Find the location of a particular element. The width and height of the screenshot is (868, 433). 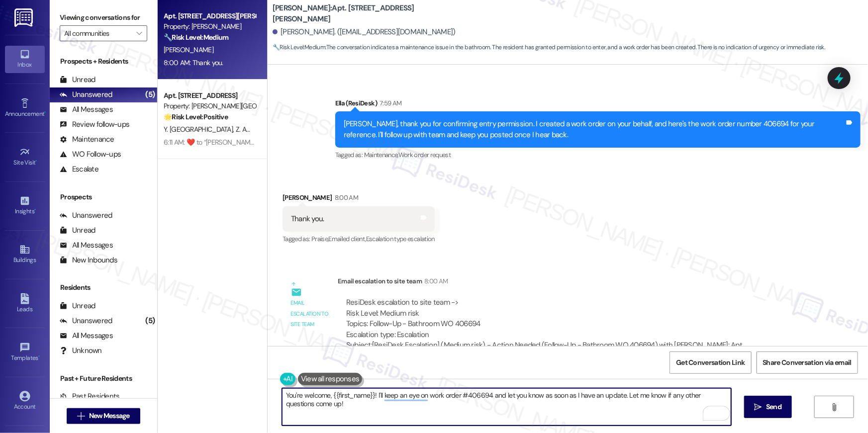

div: Thank you. is located at coordinates (307, 219).